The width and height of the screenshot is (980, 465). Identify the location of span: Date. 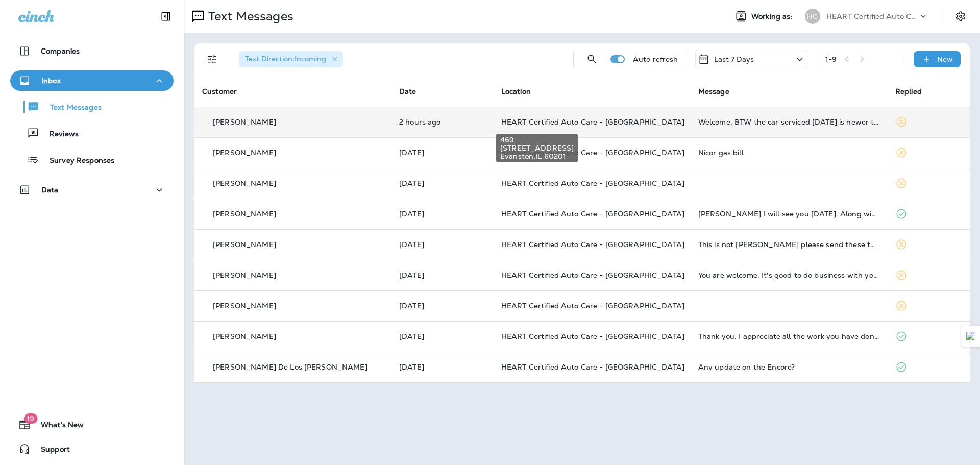
(408, 91).